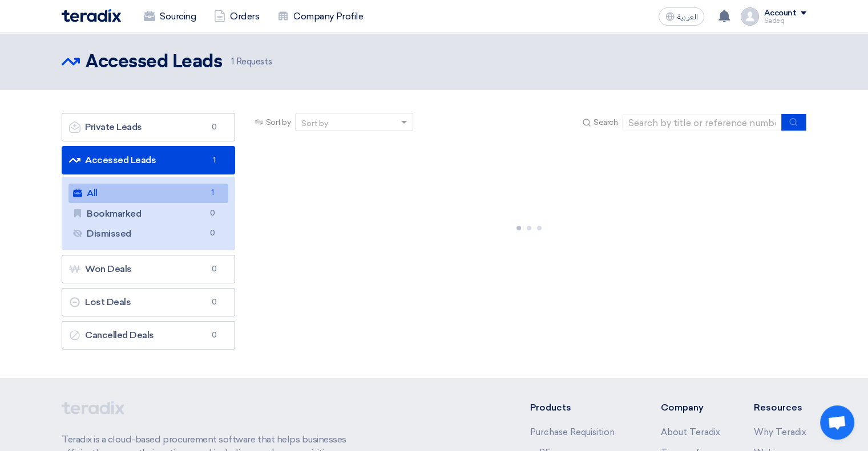 This screenshot has width=868, height=451. I want to click on img: profile_test.png, so click(750, 17).